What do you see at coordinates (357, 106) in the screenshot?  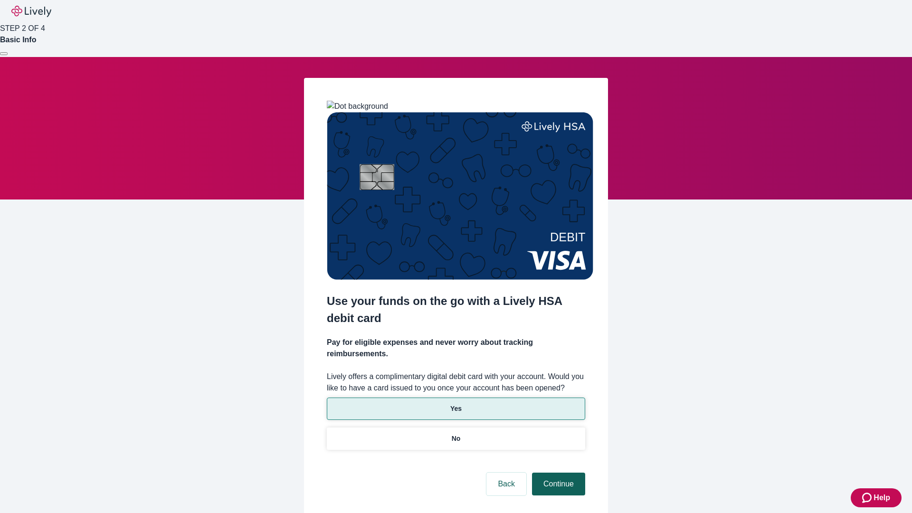 I see `img: Dot background` at bounding box center [357, 106].